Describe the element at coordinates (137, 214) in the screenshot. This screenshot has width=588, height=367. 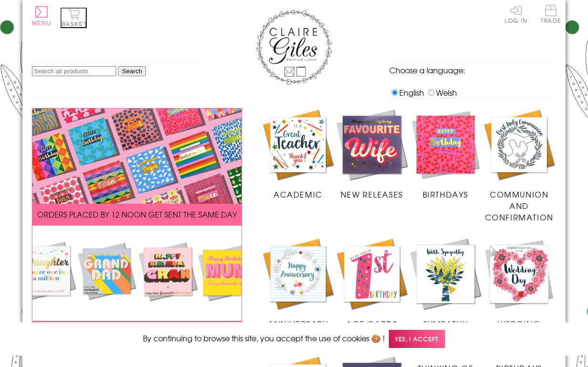
I see `span: ORDERS PLACED BY 12 NOON GET SENT THE SAME DAY` at that location.